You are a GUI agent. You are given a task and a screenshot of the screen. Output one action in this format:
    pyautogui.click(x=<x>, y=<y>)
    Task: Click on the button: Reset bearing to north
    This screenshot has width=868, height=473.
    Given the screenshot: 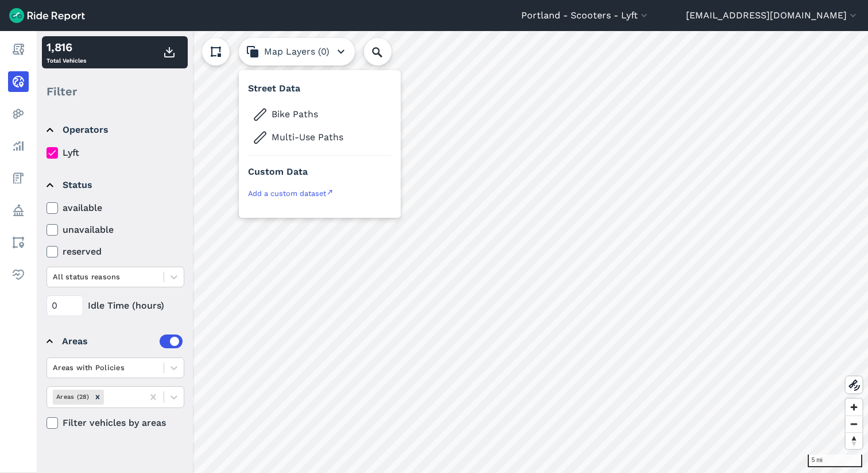 What is the action you would take?
    pyautogui.click(x=853, y=440)
    